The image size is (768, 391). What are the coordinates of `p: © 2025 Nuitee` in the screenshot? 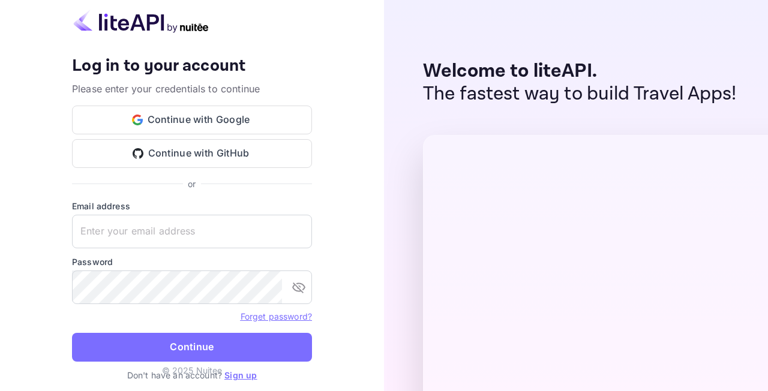 It's located at (192, 370).